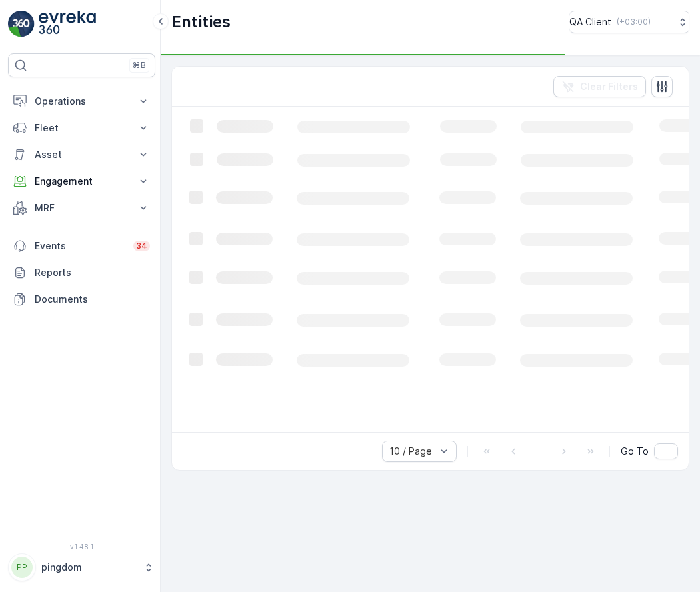 This screenshot has height=592, width=700. I want to click on button: MRF, so click(81, 208).